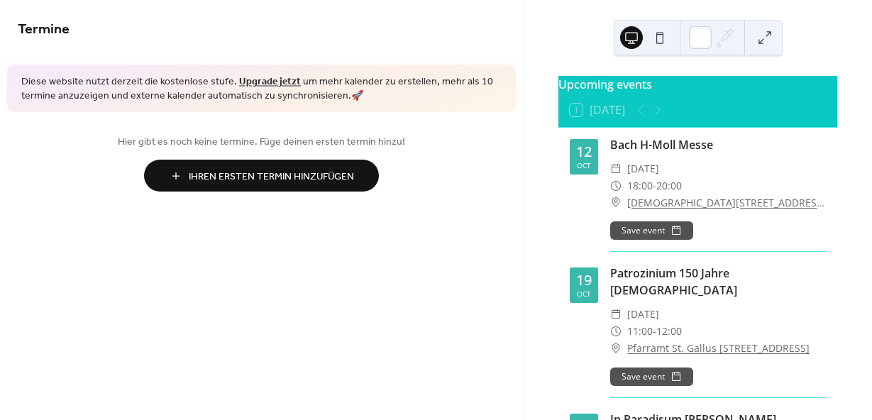  Describe the element at coordinates (261, 175) in the screenshot. I see `a: Ihren Ersten Termin Hinzufügen` at that location.